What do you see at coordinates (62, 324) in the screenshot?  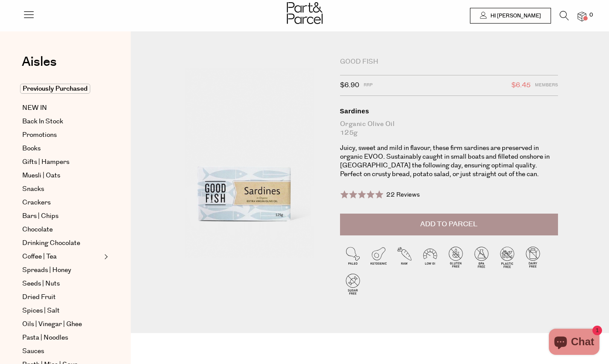 I see `a: Oils | Vinegar | Ghee` at bounding box center [62, 324].